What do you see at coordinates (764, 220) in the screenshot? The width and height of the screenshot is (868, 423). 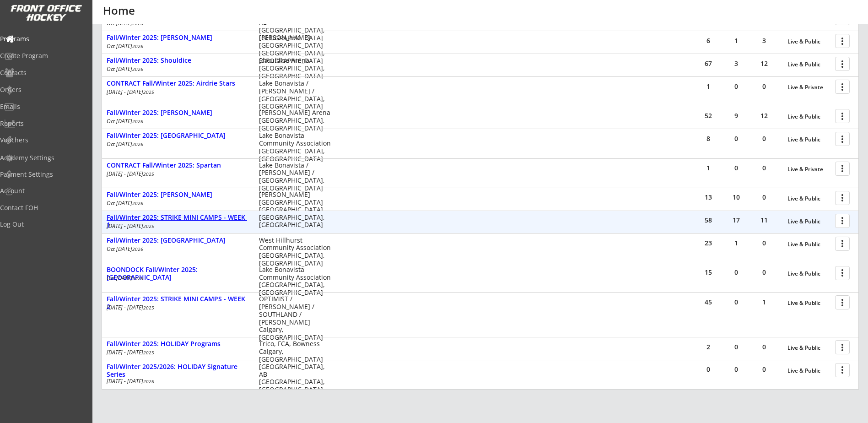 I see `div: 11` at bounding box center [764, 220].